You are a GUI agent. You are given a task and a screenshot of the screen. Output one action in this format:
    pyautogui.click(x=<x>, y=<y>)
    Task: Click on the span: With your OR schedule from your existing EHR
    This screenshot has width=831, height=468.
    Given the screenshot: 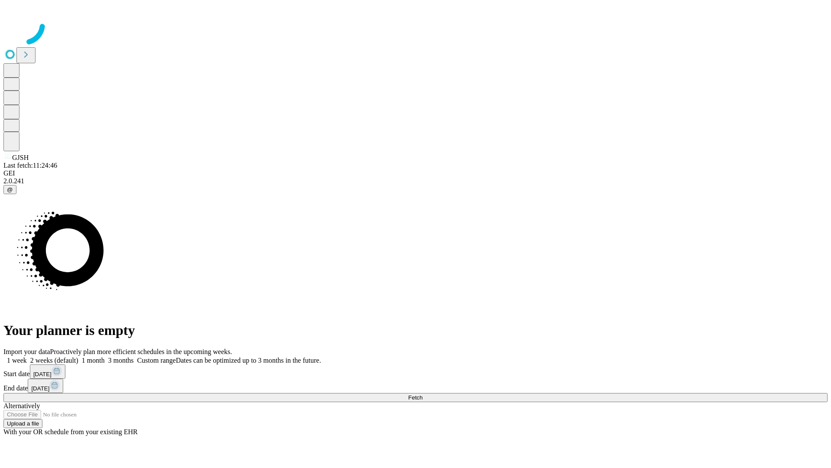 What is the action you would take?
    pyautogui.click(x=71, y=431)
    